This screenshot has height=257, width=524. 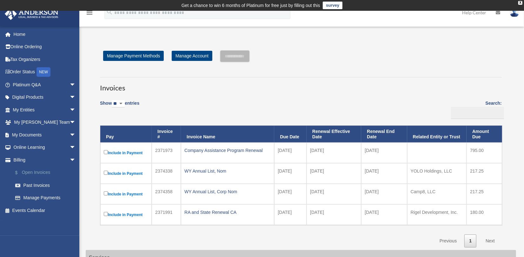 What do you see at coordinates (45, 148) in the screenshot?
I see `a: Online Learningarrow_drop_down` at bounding box center [45, 148].